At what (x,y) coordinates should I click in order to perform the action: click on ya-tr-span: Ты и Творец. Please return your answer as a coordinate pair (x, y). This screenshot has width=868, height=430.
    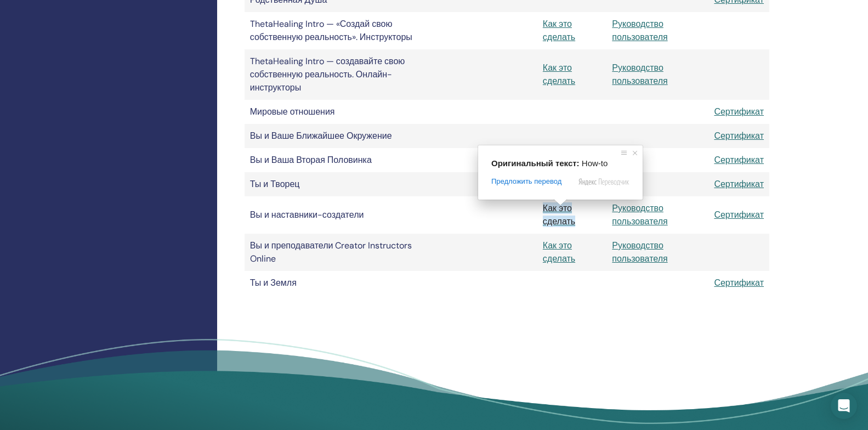
    Looking at the image, I should click on (275, 184).